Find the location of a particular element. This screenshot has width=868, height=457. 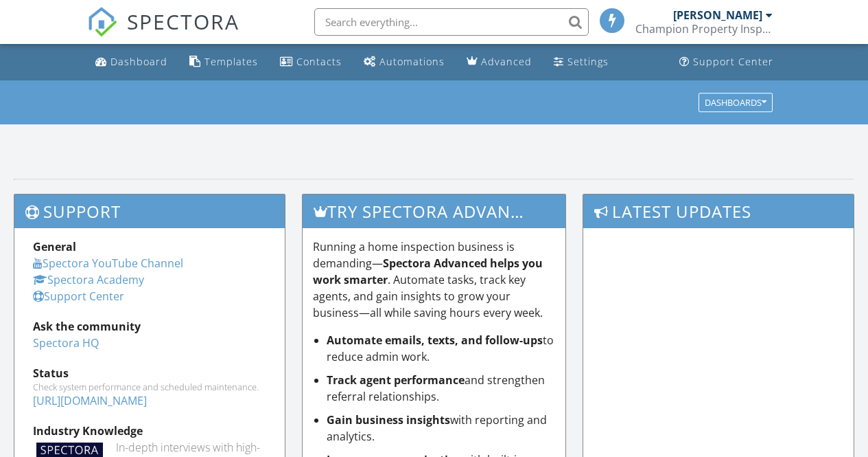

div: Settings is located at coordinates (588, 61).